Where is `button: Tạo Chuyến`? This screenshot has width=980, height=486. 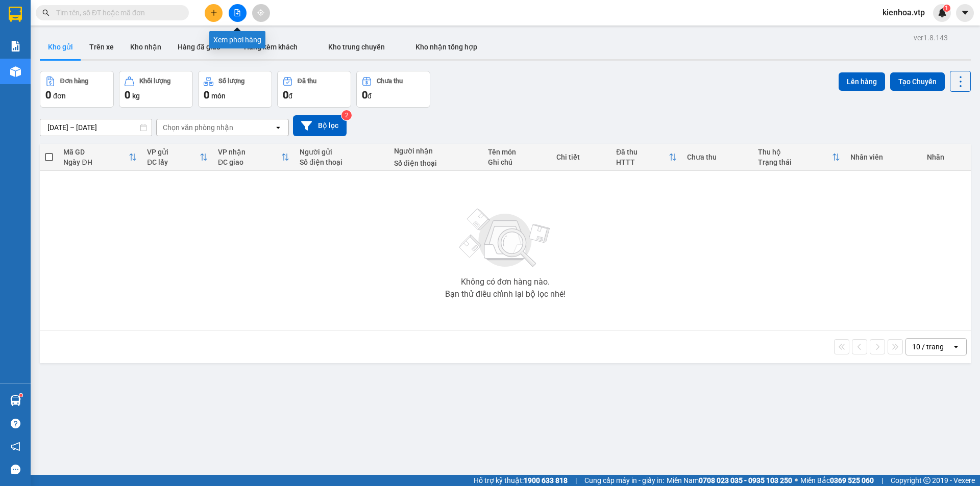
button: Tạo Chuyến is located at coordinates (918, 82).